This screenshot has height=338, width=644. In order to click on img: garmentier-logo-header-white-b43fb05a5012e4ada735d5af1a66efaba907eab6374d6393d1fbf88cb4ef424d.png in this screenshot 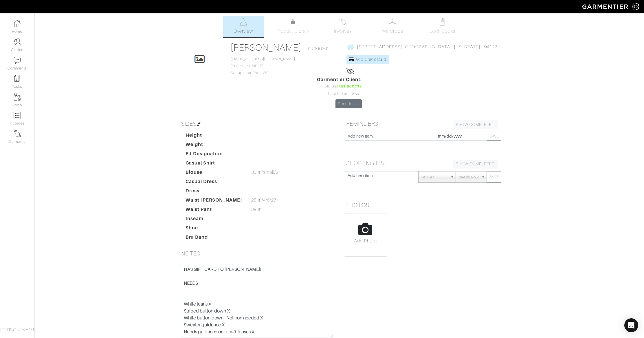, I will do `click(606, 6)`.